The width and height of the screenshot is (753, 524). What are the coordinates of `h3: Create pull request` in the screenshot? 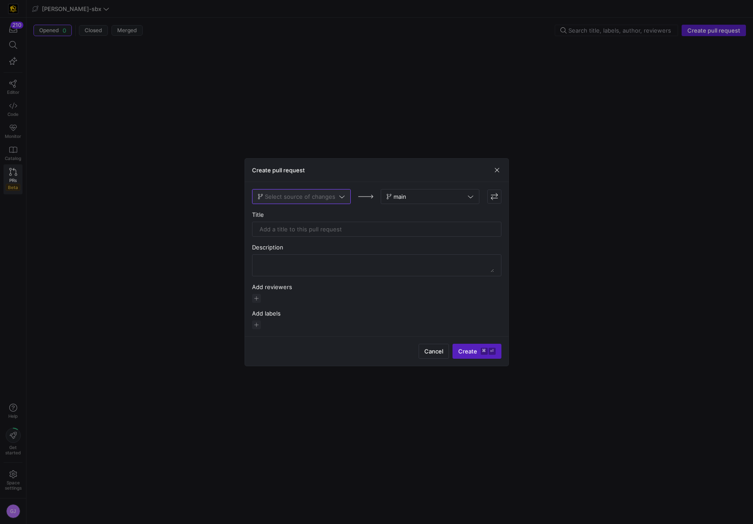 It's located at (278, 170).